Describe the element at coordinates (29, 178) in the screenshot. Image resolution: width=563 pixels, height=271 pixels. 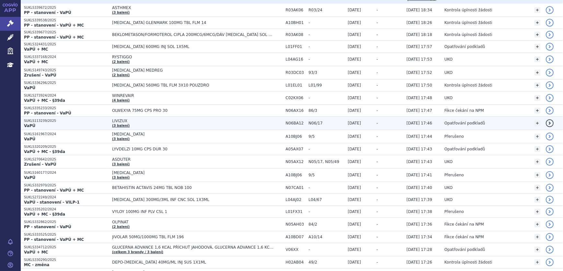
I see `strong: VaPÚ` at that location.